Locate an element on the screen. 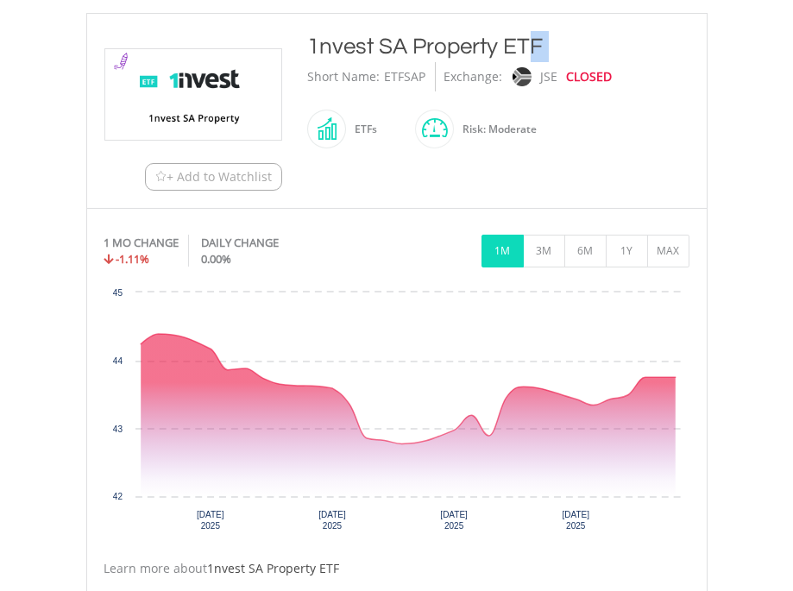 This screenshot has height=591, width=793. div: Chart. Highcharts interactive chart. is located at coordinates (397, 413).